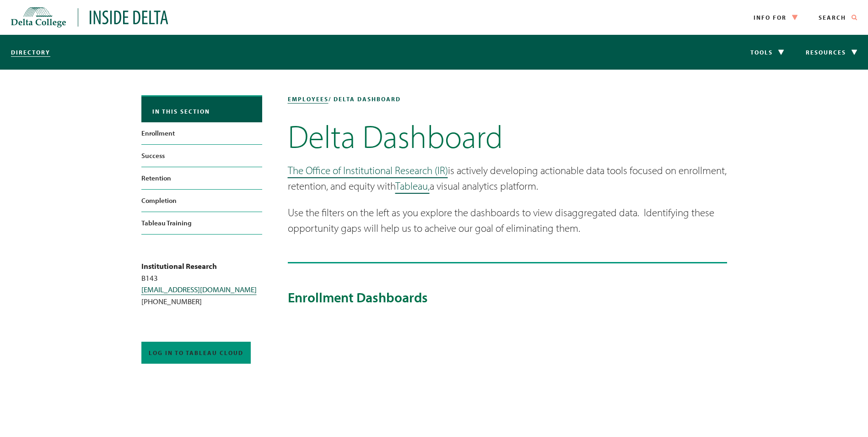 The height and width of the screenshot is (437, 868). What do you see at coordinates (508, 297) in the screenshot?
I see `h2: Enrollment Dashboards` at bounding box center [508, 297].